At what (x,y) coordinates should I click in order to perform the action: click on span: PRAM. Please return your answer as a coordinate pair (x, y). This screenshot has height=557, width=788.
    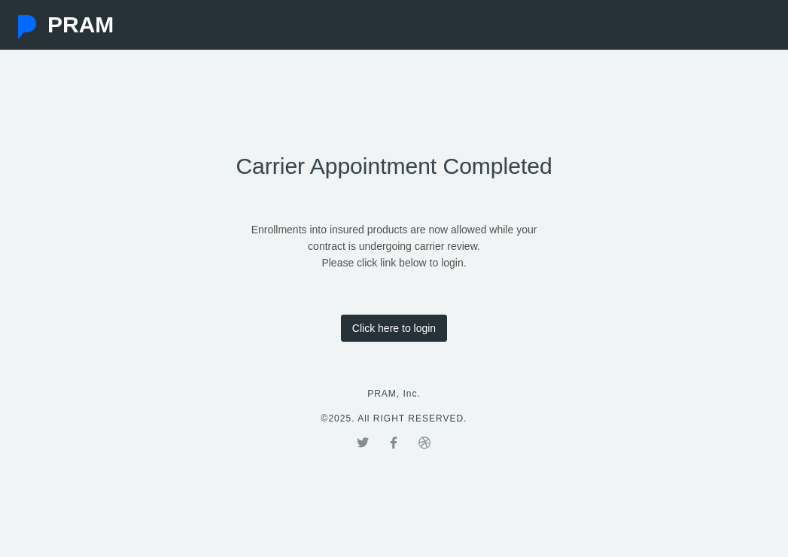
    Looking at the image, I should click on (80, 24).